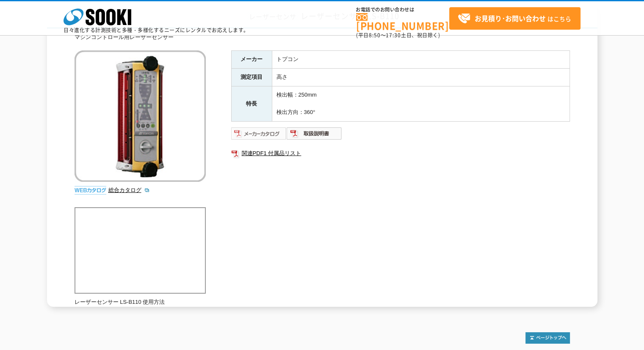 Image resolution: width=644 pixels, height=350 pixels. Describe the element at coordinates (398, 35) in the screenshot. I see `span: (平日 ～ 土日、祝日除く)` at that location.